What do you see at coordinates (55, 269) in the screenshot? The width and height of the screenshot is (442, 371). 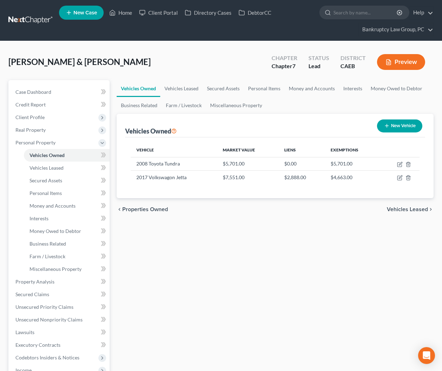 I see `span: Miscellaneous Property` at bounding box center [55, 269].